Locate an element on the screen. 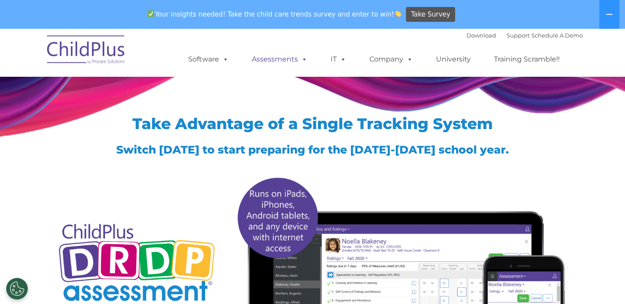 This screenshot has width=625, height=304. a: Take Survey is located at coordinates (430, 14).